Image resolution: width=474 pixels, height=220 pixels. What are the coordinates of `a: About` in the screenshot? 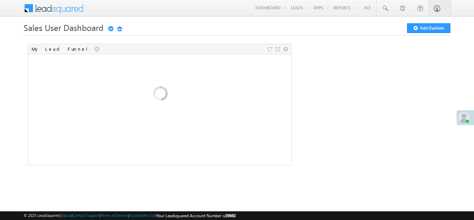 It's located at (66, 215).